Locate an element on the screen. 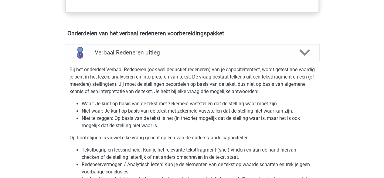 Image resolution: width=384 pixels, height=178 pixels. a: uitleg Verbaal Redeneren uitleg is located at coordinates (192, 53).